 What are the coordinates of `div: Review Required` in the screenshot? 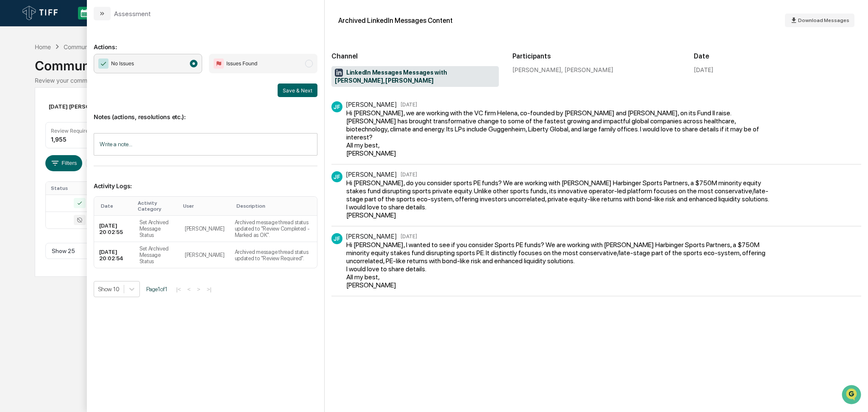 It's located at (71, 131).